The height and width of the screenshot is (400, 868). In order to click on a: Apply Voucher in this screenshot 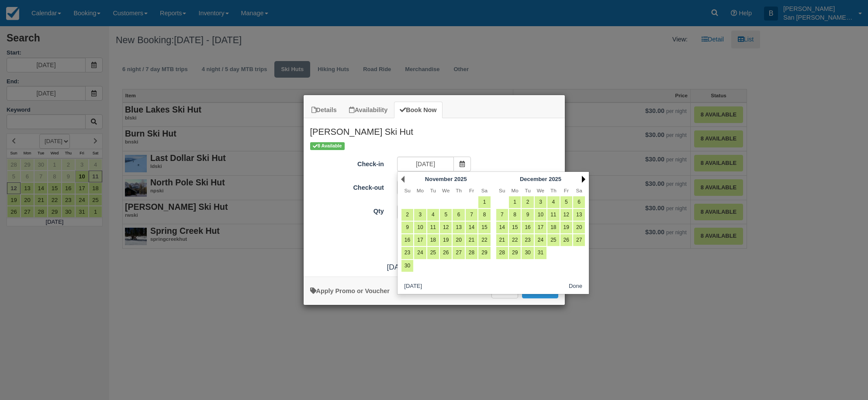, I will do `click(350, 291)`.